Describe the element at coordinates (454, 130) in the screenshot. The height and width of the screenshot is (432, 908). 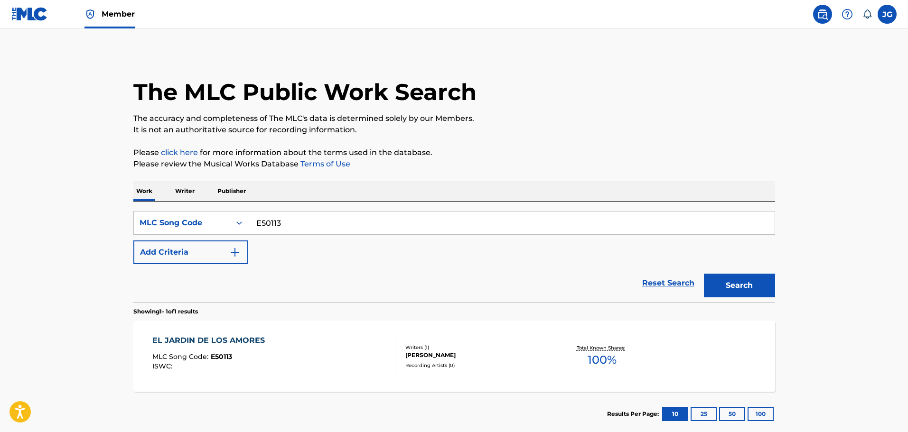
I see `p: It is not an authoritative source for recording information.` at that location.